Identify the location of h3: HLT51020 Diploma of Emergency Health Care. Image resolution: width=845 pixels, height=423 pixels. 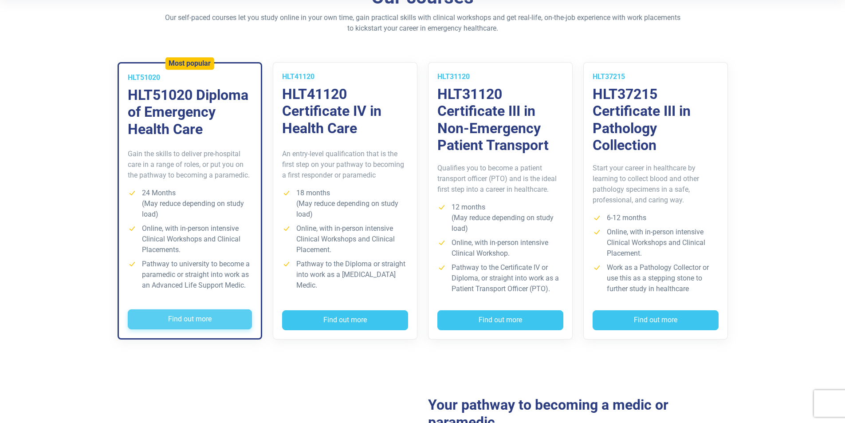
(190, 112).